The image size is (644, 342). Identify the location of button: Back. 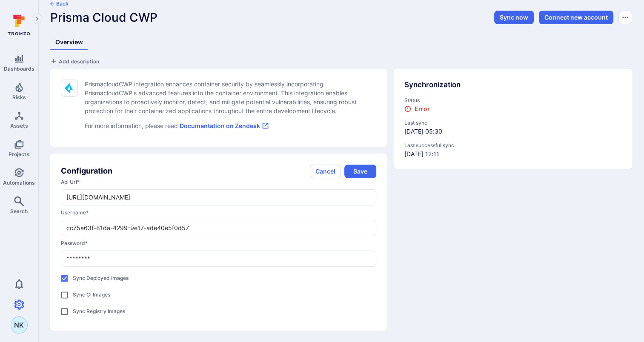
(59, 4).